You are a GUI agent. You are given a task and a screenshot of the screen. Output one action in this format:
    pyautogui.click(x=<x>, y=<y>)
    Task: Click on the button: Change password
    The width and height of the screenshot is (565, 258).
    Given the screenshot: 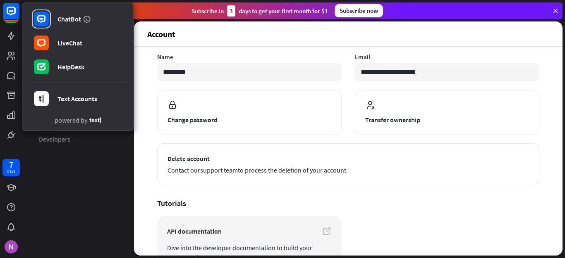 What is the action you would take?
    pyautogui.click(x=249, y=112)
    